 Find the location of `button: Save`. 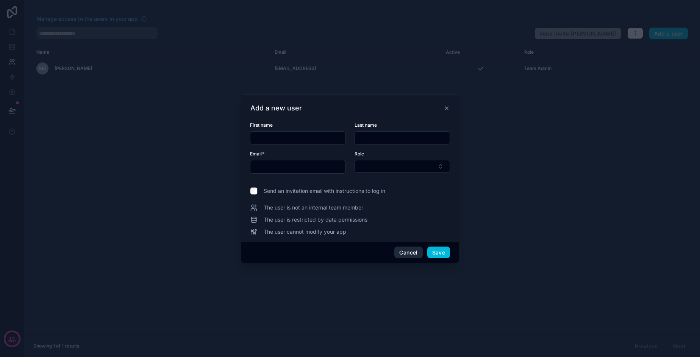

button: Save is located at coordinates (439, 253).